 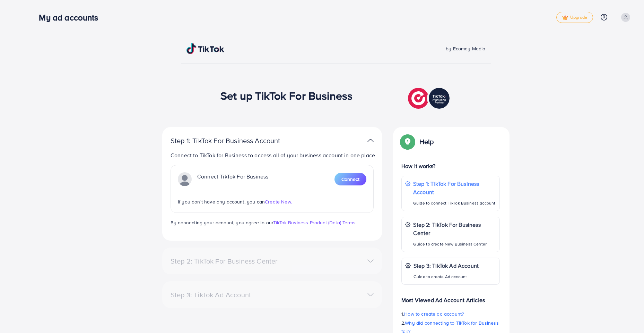 What do you see at coordinates (454, 203) in the screenshot?
I see `p: Guide to connect TikTok Business account` at bounding box center [454, 203].